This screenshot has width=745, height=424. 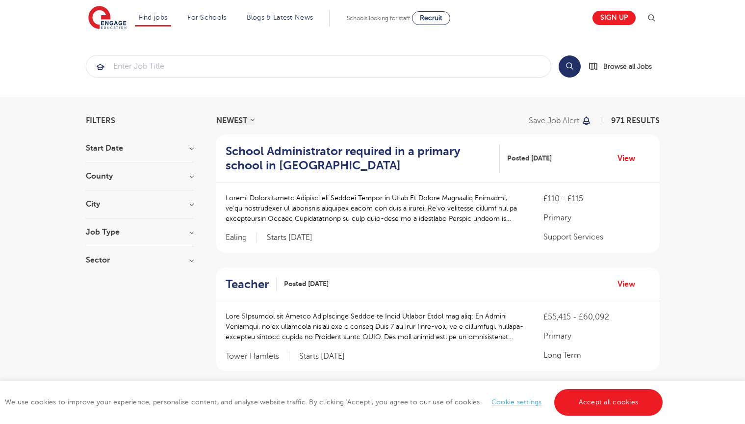 I want to click on span: Browse all Jobs, so click(x=627, y=66).